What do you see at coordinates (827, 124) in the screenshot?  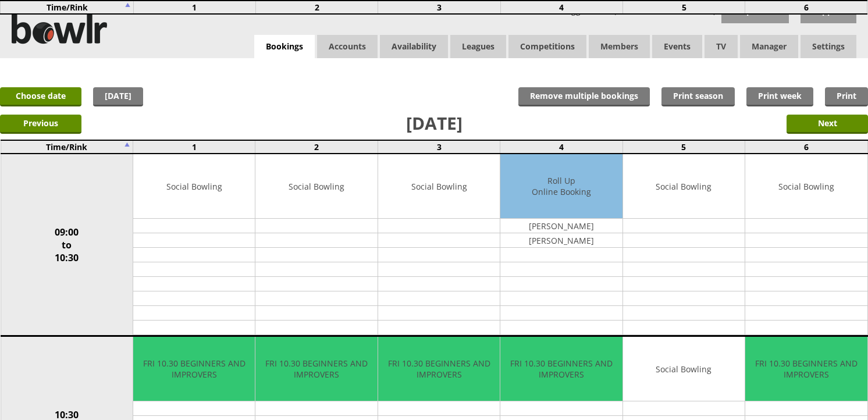 I see `input: Next` at bounding box center [827, 124].